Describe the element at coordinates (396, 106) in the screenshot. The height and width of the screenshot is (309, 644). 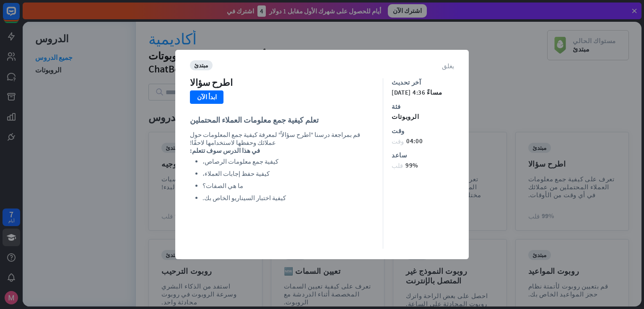
I see `font: فئة` at that location.